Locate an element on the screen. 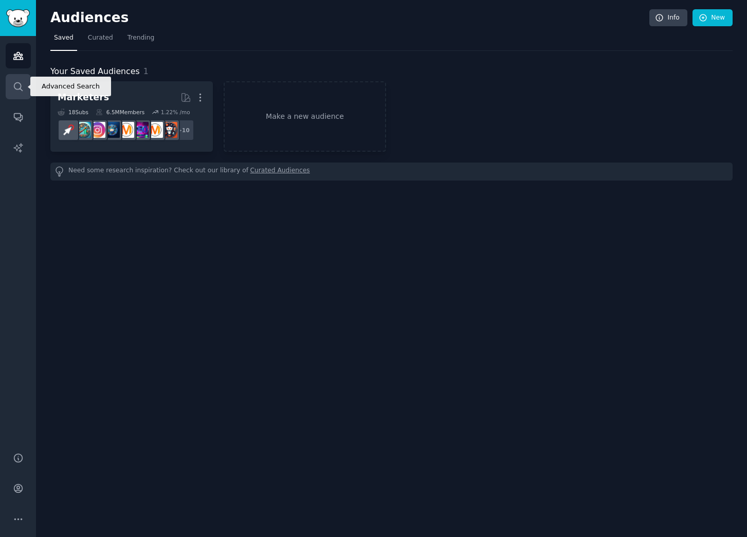 This screenshot has width=747, height=537. a: Curated is located at coordinates (100, 40).